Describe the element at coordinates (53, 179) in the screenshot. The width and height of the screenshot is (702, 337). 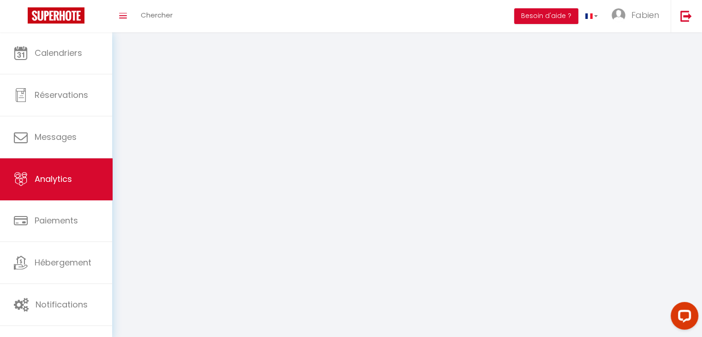
I see `span: Analytics` at that location.